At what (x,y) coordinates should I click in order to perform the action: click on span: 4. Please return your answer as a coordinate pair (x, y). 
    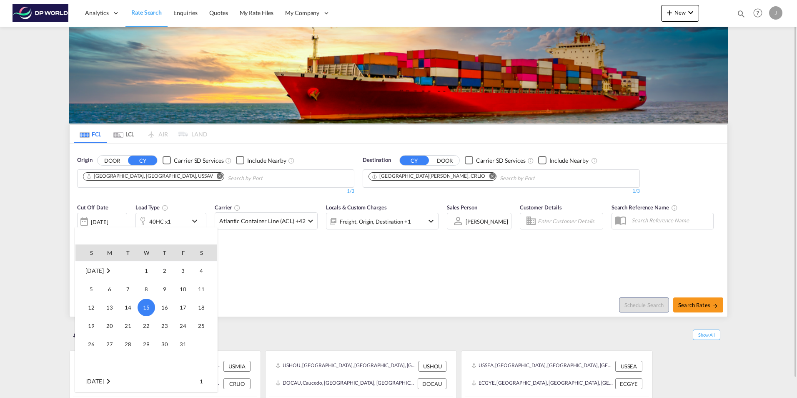
    Looking at the image, I should click on (201, 271).